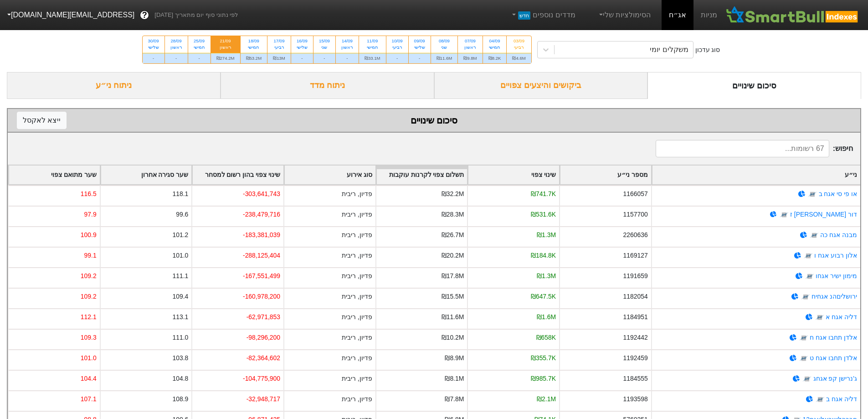 The width and height of the screenshot is (868, 419). Describe the element at coordinates (113, 86) in the screenshot. I see `div: ניתוח ני״ע` at that location.